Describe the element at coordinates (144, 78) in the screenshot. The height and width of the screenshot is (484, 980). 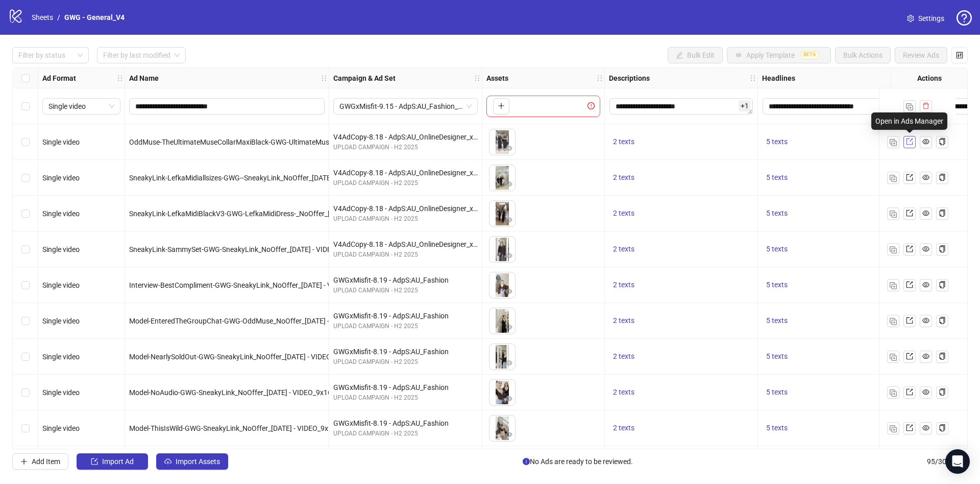
I see `strong: Ad Name` at that location.